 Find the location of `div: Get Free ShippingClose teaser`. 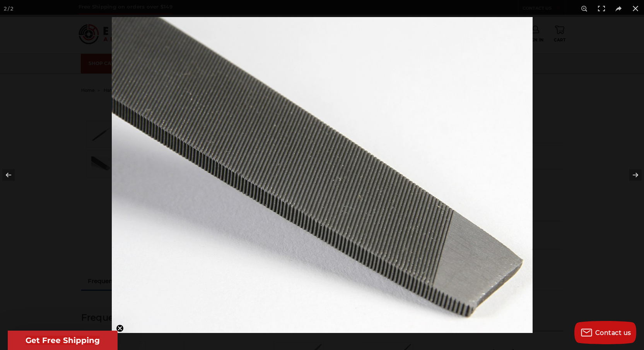

div: Get Free ShippingClose teaser is located at coordinates (62, 340).